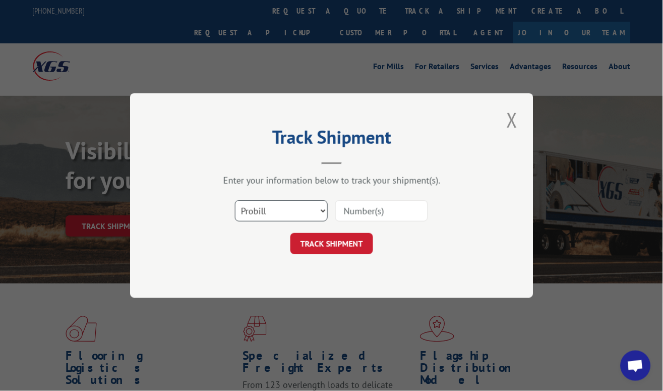  What do you see at coordinates (512, 119) in the screenshot?
I see `button: Close modal` at bounding box center [512, 119].